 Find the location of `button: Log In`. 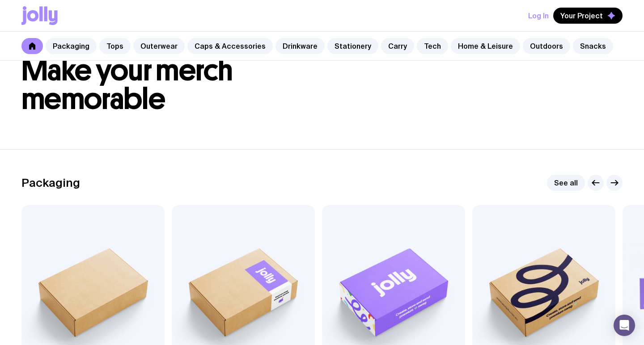

button: Log In is located at coordinates (539, 16).